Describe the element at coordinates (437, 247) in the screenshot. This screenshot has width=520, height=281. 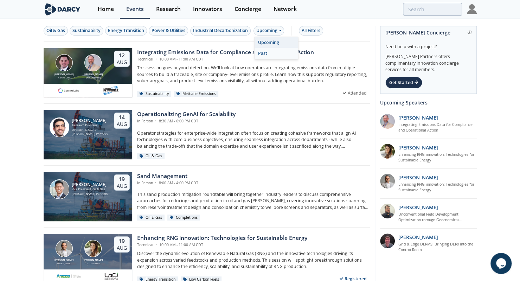
I see `a: Grid & Edge DERMS: Bringing DERs into the Control Room` at that location.